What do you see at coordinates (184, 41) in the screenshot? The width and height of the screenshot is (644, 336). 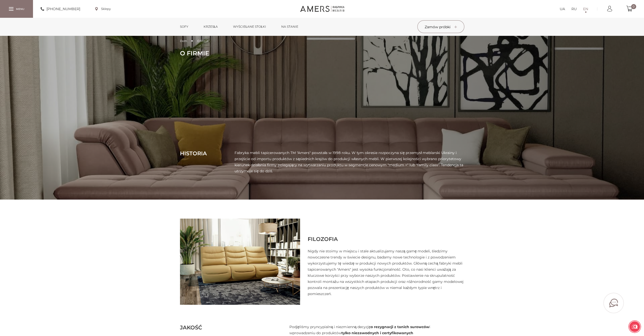 I see `span: Dom` at bounding box center [184, 41].